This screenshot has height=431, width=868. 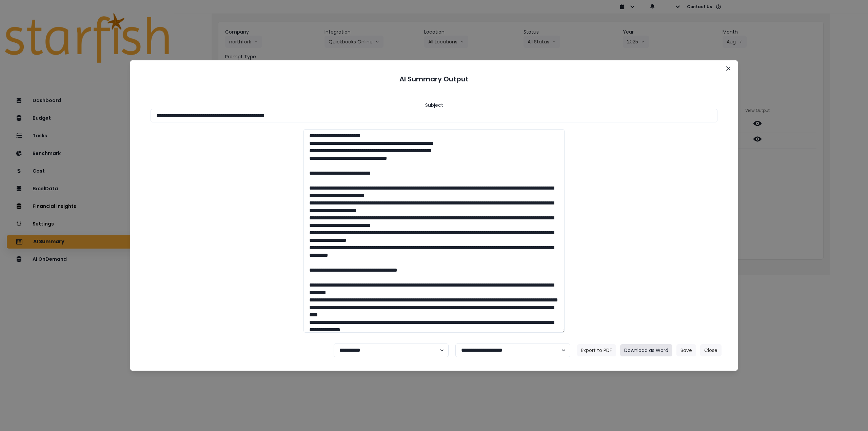 I want to click on header: AI Summary Output, so click(x=434, y=79).